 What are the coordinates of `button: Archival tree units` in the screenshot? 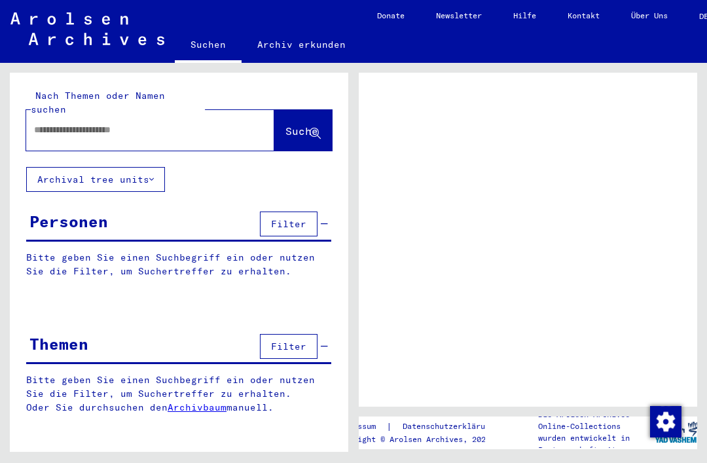 It's located at (96, 179).